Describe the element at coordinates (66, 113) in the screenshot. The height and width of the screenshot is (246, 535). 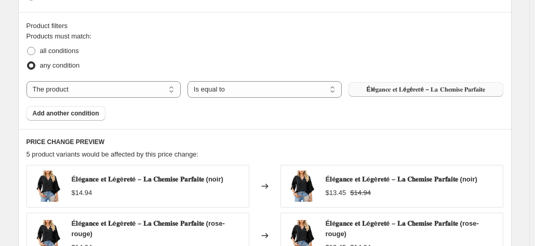
I see `span: Add another condition` at that location.